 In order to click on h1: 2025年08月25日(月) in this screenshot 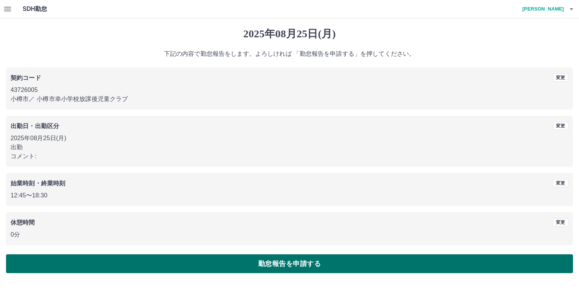, I will do `click(289, 34)`.